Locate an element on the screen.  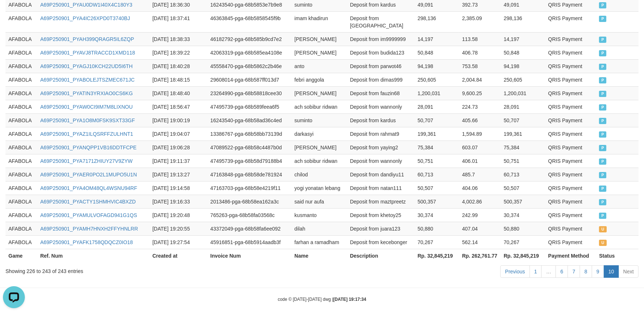
td: 9,600.25 is located at coordinates (480, 93).